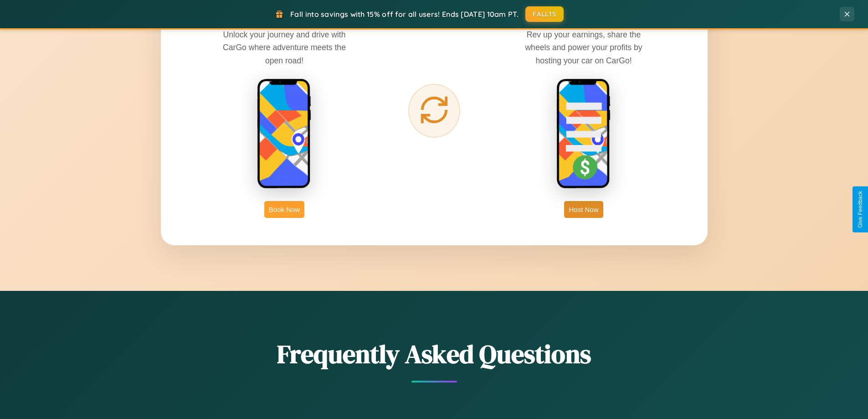 Image resolution: width=868 pixels, height=419 pixels. Describe the element at coordinates (434, 354) in the screenshot. I see `h2: Frequently Asked Questions` at that location.